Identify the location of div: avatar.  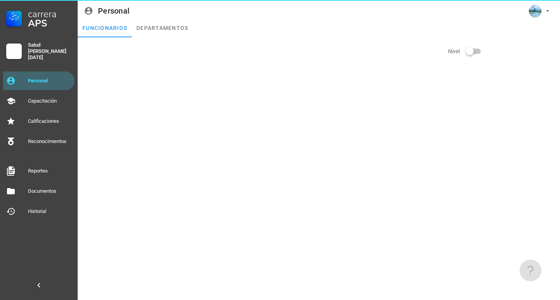
(535, 11).